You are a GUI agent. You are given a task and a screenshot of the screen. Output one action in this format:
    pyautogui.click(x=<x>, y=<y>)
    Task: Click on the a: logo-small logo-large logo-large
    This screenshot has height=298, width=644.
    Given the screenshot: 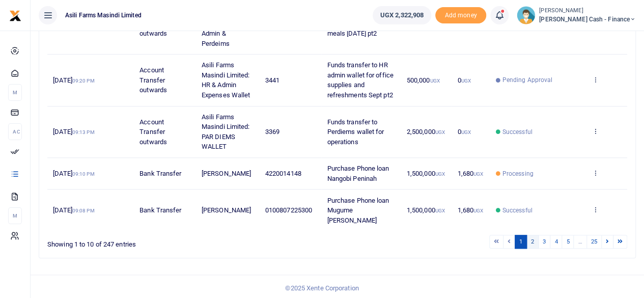 What is the action you would take?
    pyautogui.click(x=15, y=15)
    